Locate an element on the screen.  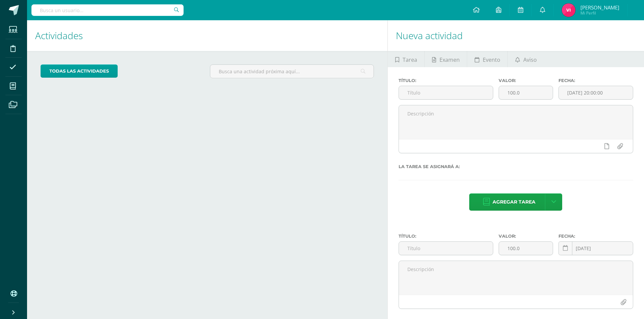
input: Busca un usuario... is located at coordinates (107, 10).